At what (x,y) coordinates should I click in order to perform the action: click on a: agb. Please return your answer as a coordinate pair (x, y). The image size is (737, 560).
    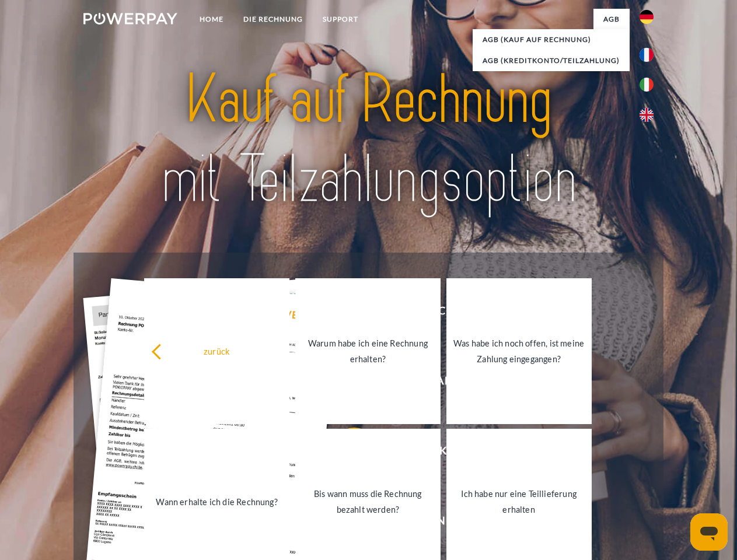
    Looking at the image, I should click on (612, 19).